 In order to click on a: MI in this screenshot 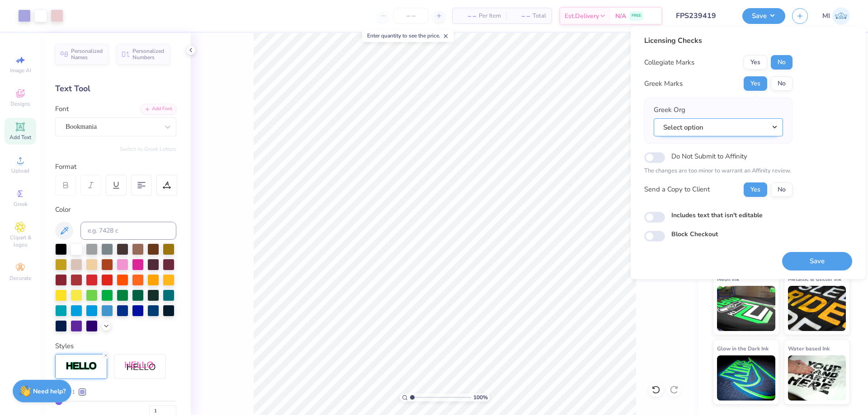, I will do `click(836, 15)`.